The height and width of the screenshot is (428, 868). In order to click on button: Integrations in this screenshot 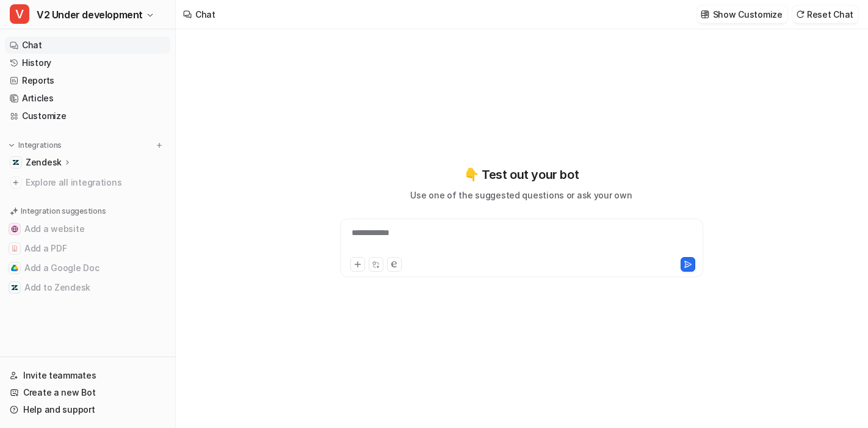, I will do `click(34, 145)`.